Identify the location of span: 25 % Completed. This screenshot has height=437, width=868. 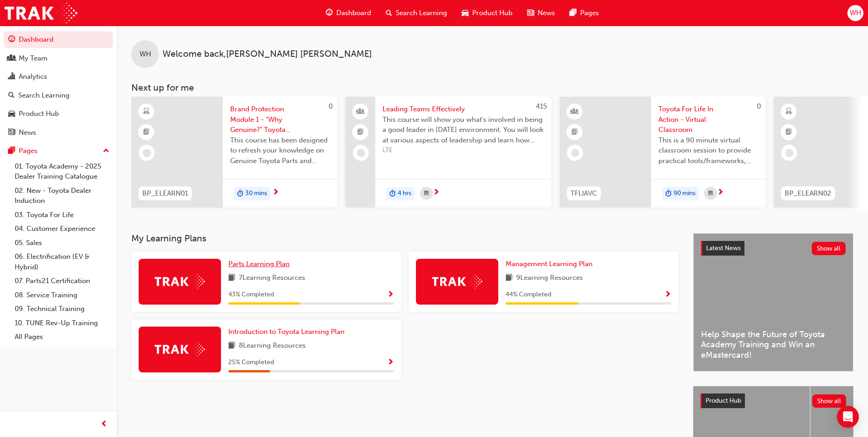
(252, 362).